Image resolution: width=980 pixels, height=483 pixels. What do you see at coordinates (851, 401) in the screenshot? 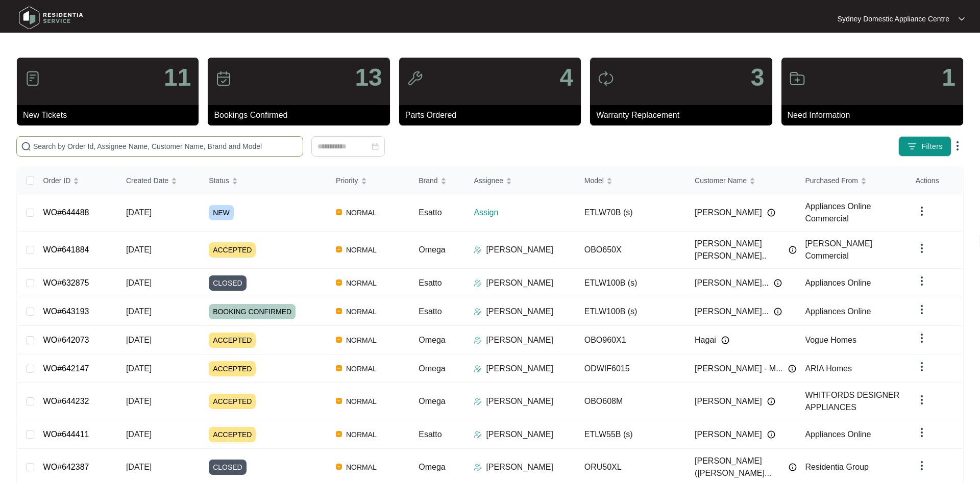
I see `span: WHITFORDS DESIGNER APPLIANCES` at bounding box center [851, 401].